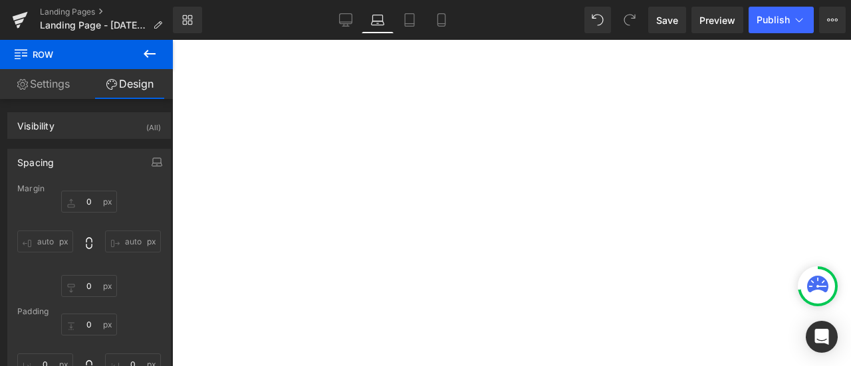 The height and width of the screenshot is (366, 851). What do you see at coordinates (598, 20) in the screenshot?
I see `button: Undo` at bounding box center [598, 20].